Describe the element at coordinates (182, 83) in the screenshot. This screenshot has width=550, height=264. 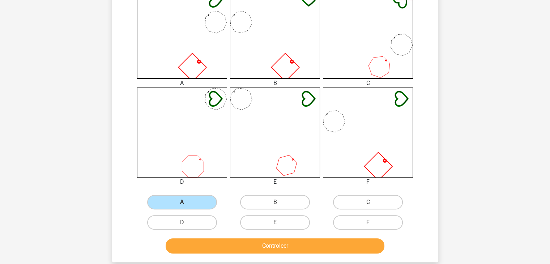
I see `div: A` at that location.